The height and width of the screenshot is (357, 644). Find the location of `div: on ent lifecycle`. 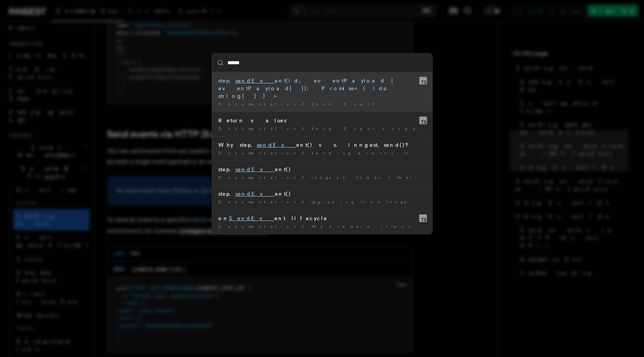

div: on ent lifecycle is located at coordinates (323, 218).